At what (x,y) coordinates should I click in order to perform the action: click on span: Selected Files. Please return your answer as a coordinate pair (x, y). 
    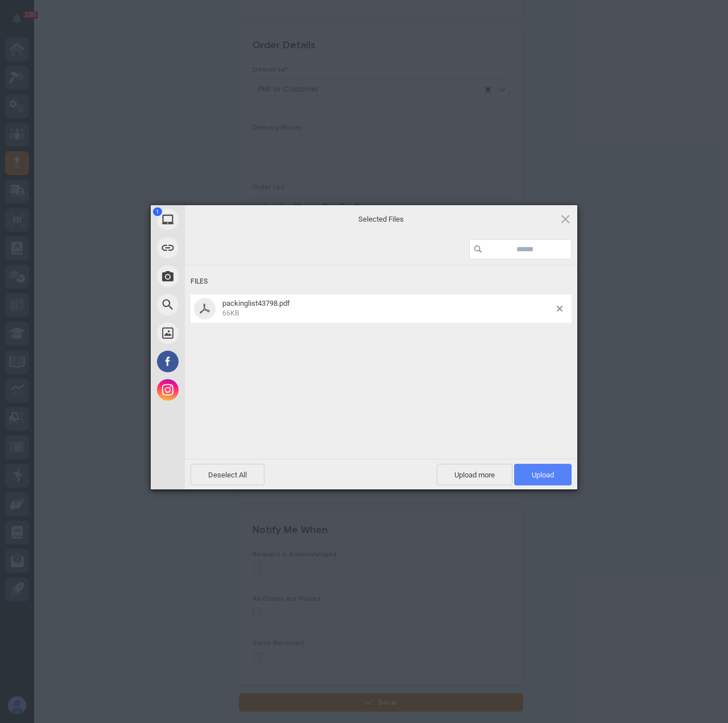
    Looking at the image, I should click on (381, 219).